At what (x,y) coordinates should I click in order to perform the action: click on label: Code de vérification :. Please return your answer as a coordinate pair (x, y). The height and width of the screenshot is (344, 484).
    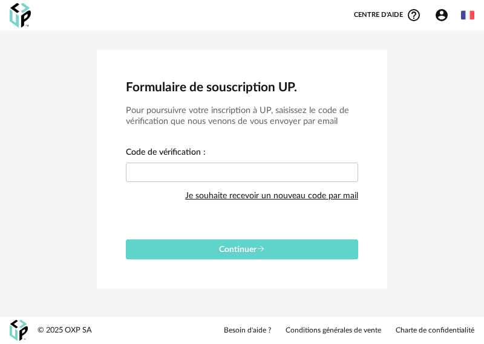
    Looking at the image, I should click on (166, 154).